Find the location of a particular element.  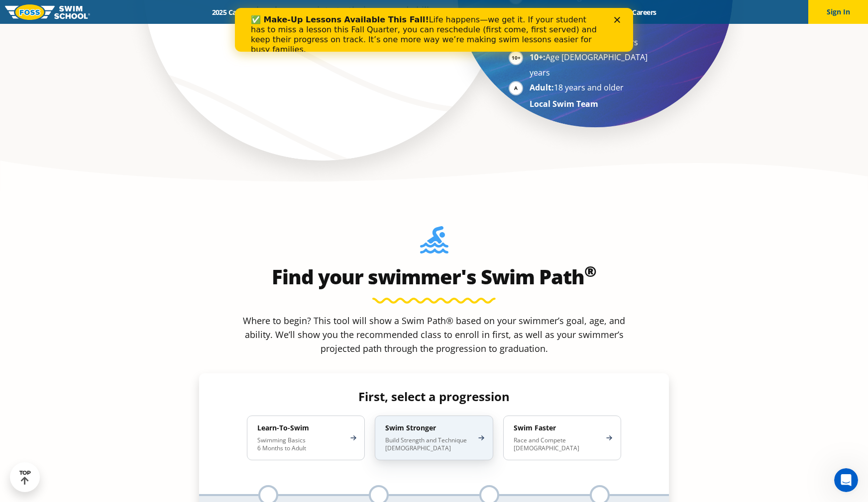

img: FOSS Swim School Logo is located at coordinates (47, 12).